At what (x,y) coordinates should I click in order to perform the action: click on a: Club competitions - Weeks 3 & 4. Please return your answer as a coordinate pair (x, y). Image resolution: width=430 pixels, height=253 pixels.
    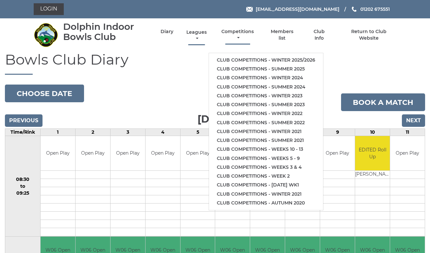
    Looking at the image, I should click on (266, 167).